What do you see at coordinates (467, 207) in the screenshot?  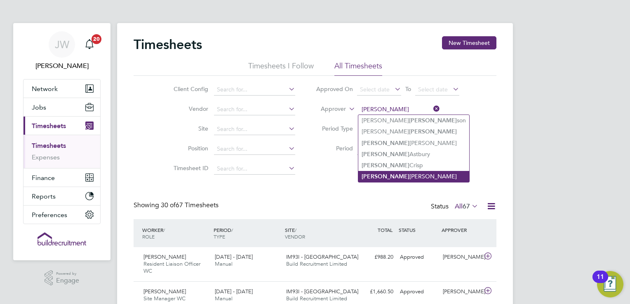 I see `label: All` at bounding box center [467, 207].